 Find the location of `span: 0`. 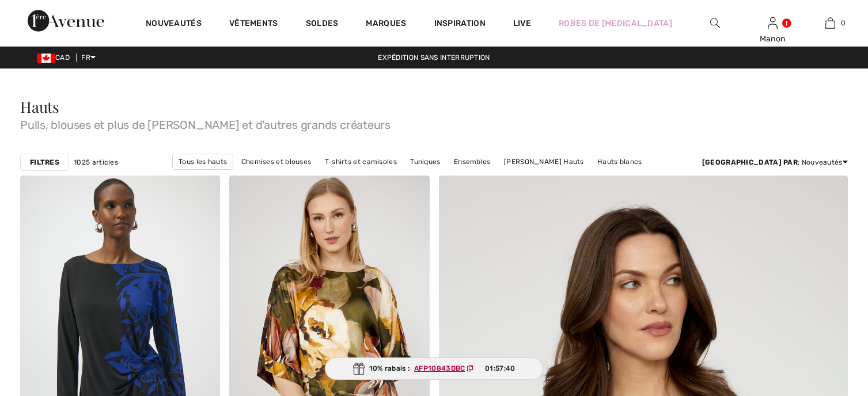

span: 0 is located at coordinates (843, 23).